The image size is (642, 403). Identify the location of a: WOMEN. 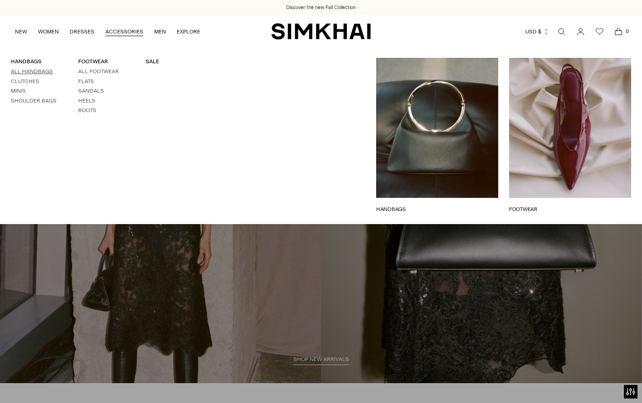
(48, 32).